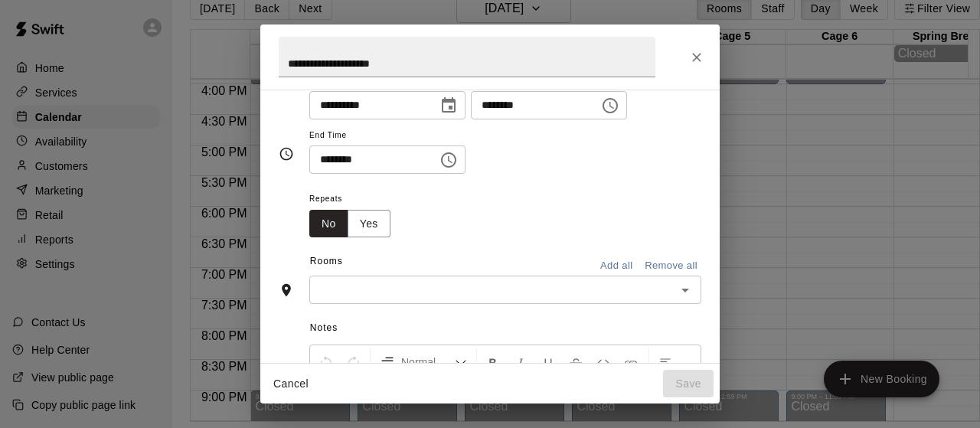 This screenshot has width=980, height=428. Describe the element at coordinates (576, 362) in the screenshot. I see `button: Format Strikethrough` at that location.